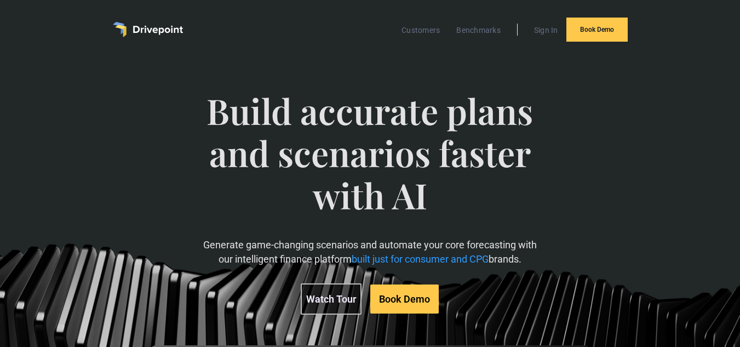 The height and width of the screenshot is (347, 740). Describe the element at coordinates (370, 251) in the screenshot. I see `p: Generate game-changing scenarios and automate your core forecasting with our intelligent finance ...` at that location.